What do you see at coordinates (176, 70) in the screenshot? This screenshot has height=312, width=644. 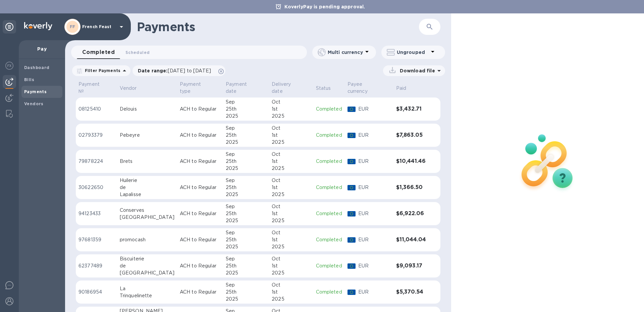 I see `p: Date range :` at bounding box center [176, 70].